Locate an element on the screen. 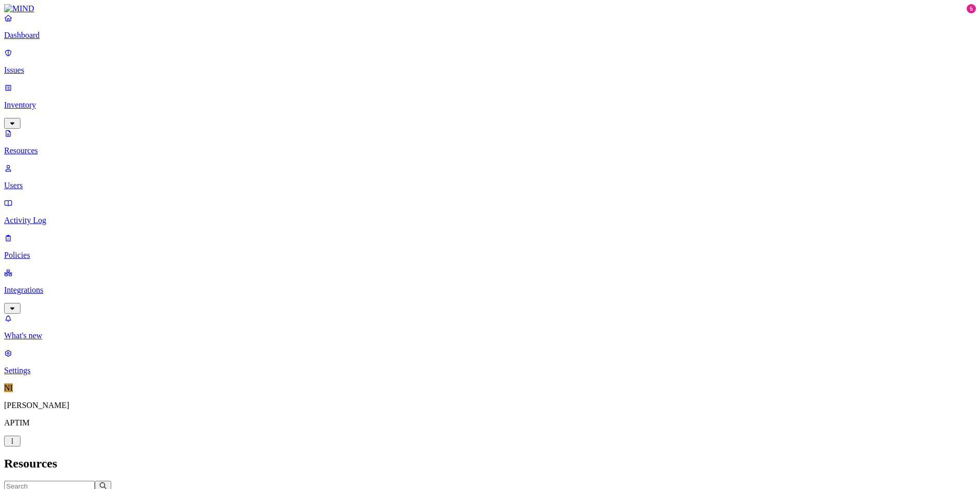 The width and height of the screenshot is (980, 489). p: Issues is located at coordinates (490, 70).